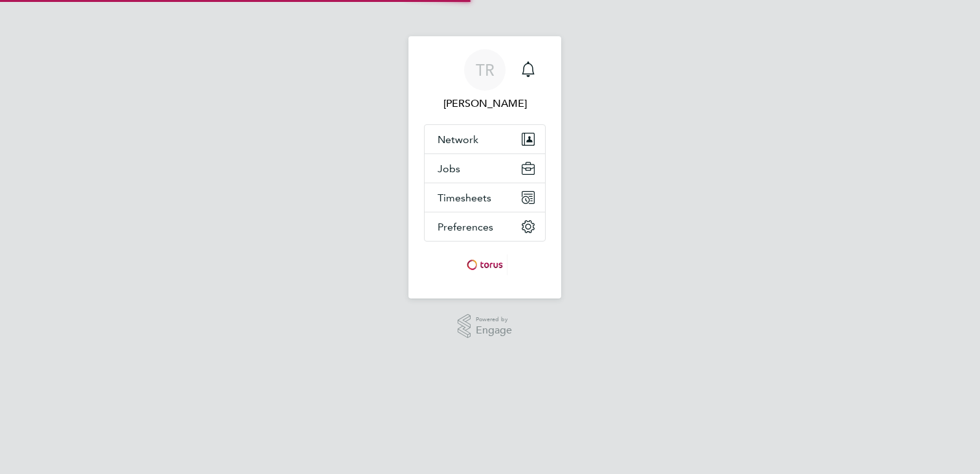 The height and width of the screenshot is (474, 980). Describe the element at coordinates (485, 327) in the screenshot. I see `a: Powered byEngage` at that location.